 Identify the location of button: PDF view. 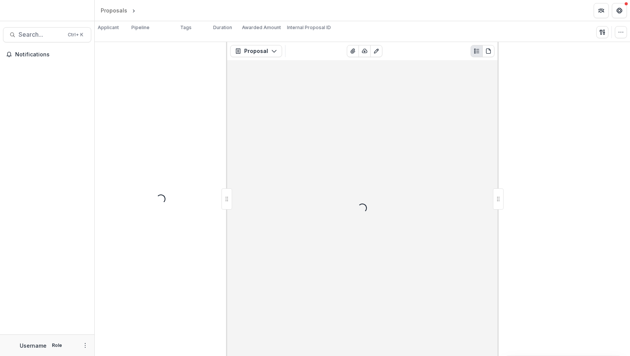
(488, 51).